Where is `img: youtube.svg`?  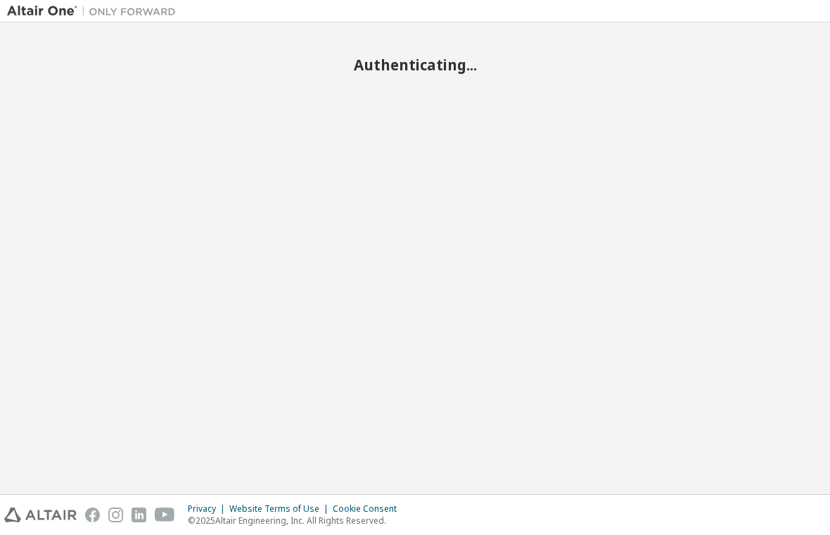
img: youtube.svg is located at coordinates (165, 514).